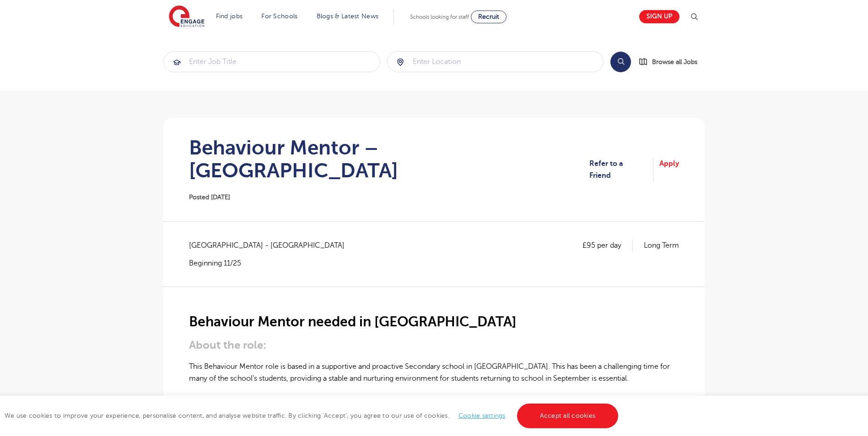  What do you see at coordinates (621, 170) in the screenshot?
I see `a: Refer to a Friend` at bounding box center [621, 170].